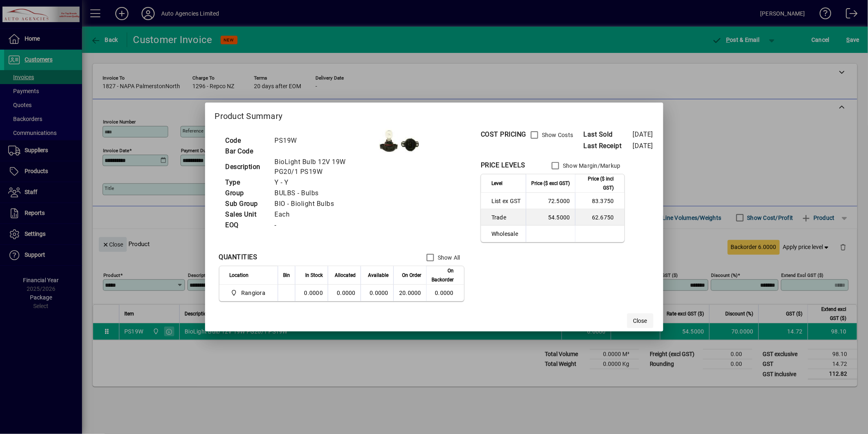 This screenshot has width=868, height=434. Describe the element at coordinates (325, 193) in the screenshot. I see `td: BULBS - Bulbs` at that location.